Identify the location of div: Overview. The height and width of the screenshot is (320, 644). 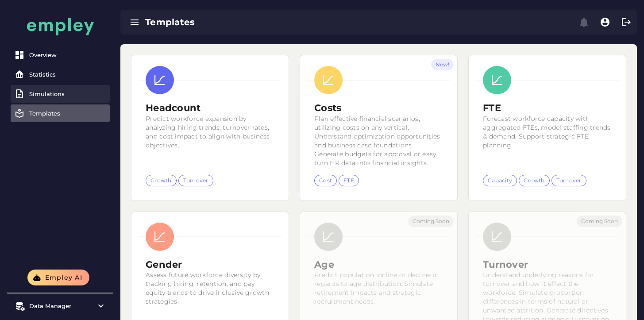
(68, 55).